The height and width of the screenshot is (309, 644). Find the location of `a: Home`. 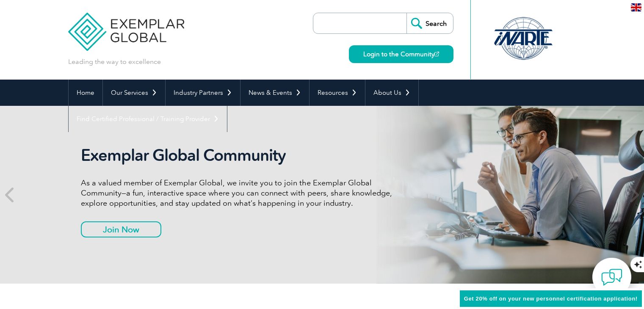

a: Home is located at coordinates (86, 93).